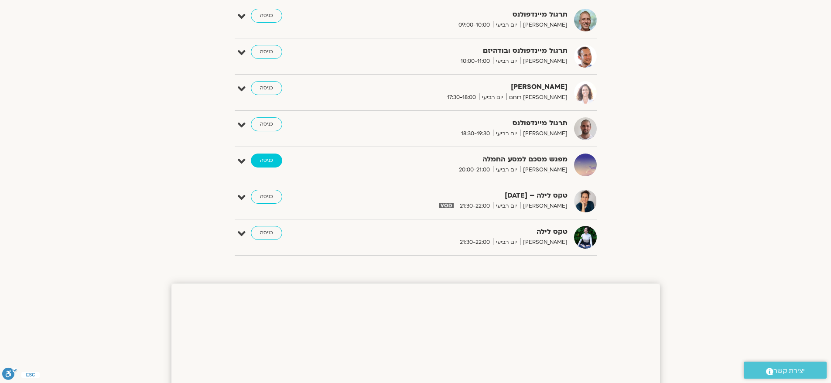 Image resolution: width=831 pixels, height=383 pixels. Describe the element at coordinates (474, 25) in the screenshot. I see `span: 09:00-10:00` at that location.